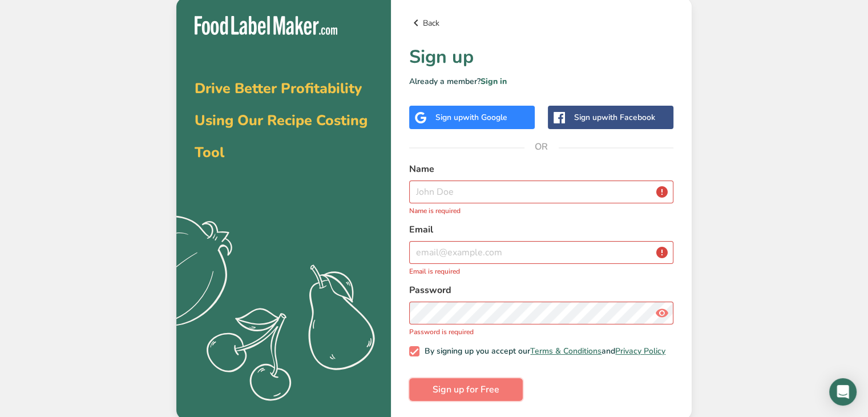 Image resolution: width=868 pixels, height=417 pixels. Describe the element at coordinates (466, 389) in the screenshot. I see `button: Sign up for Free` at that location.